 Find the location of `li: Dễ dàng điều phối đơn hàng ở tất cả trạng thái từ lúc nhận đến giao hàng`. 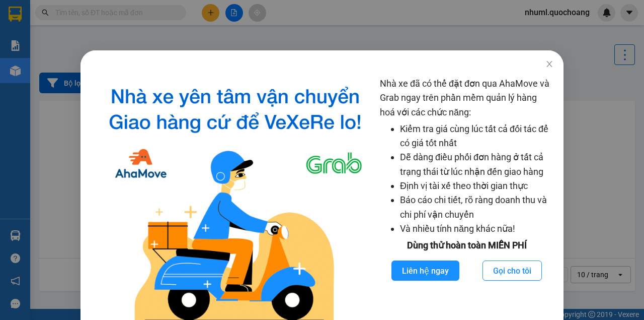

li: Dễ dàng điều phối đơn hàng ở tất cả trạng thái từ lúc nhận đến giao hàng is located at coordinates (477, 164).